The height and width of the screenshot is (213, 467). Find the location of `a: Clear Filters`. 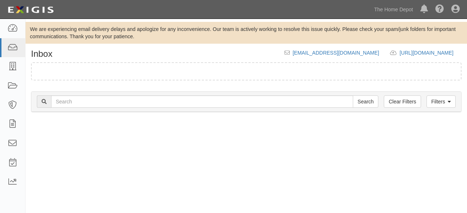

a: Clear Filters is located at coordinates (402, 102).